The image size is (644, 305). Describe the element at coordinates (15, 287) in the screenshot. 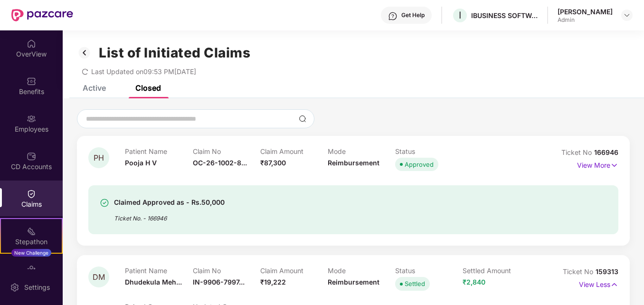

I see `img: svg+xml;base64,PHN2ZyBpZD0iU2V0dGluZy0yMHgyMCIgeG1sbnM9Imh0dHA6Ly93d3cudzMub3JnLzIwMDAvc3ZnIiB3aW...` at that location.